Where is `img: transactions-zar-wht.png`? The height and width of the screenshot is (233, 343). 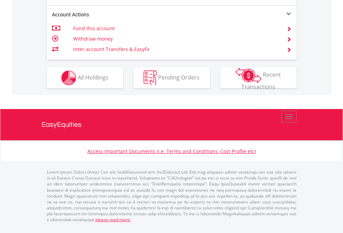 img: transactions-zar-wht.png is located at coordinates (248, 75).